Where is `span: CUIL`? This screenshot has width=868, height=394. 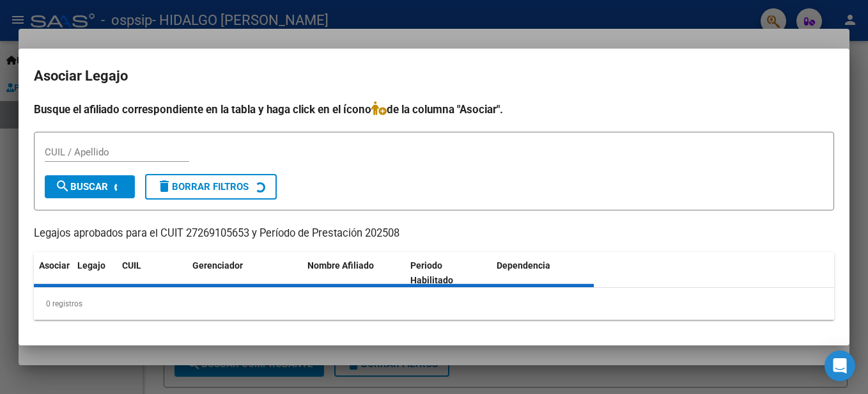
span: CUIL is located at coordinates (132, 265).